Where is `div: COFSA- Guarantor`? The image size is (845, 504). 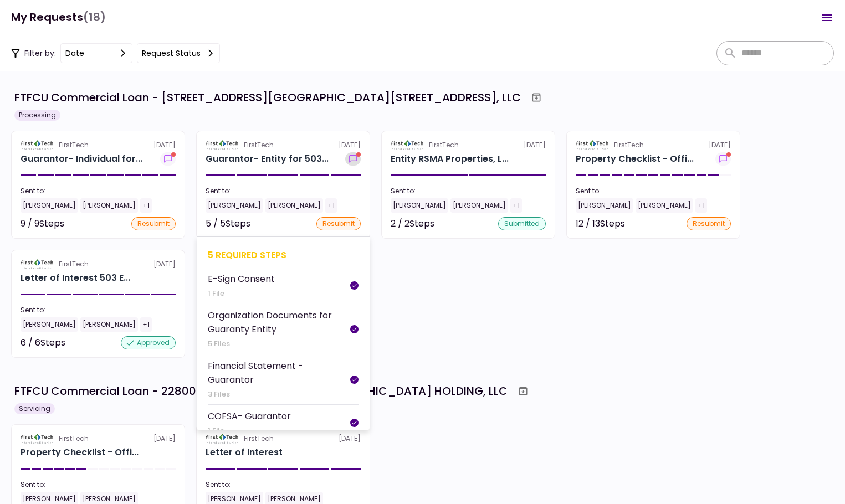
div: COFSA- Guarantor is located at coordinates (249, 416).